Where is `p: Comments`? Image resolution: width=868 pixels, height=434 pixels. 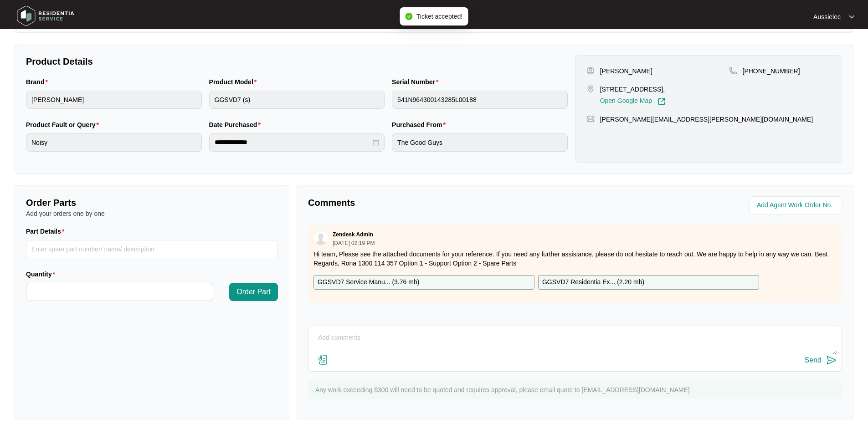 p: Comments is located at coordinates (438, 203).